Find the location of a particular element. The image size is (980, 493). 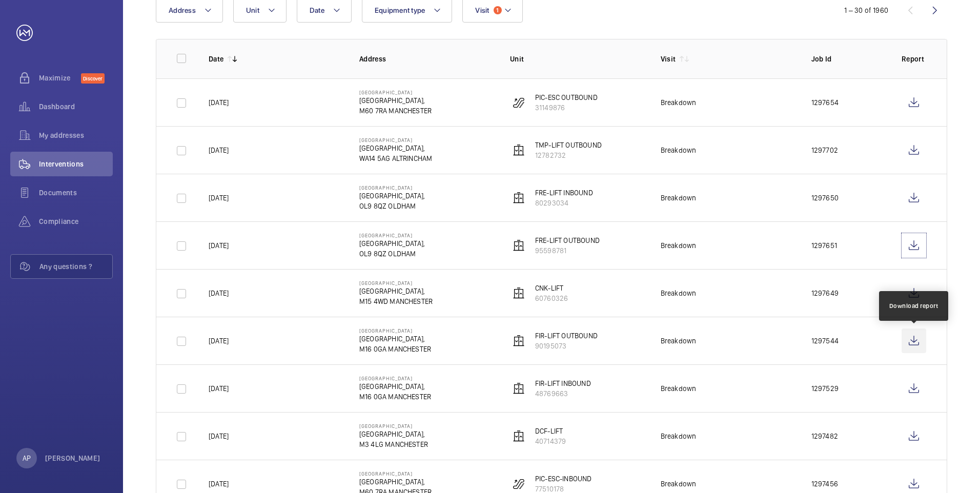

p: 60760326 is located at coordinates (551, 298).